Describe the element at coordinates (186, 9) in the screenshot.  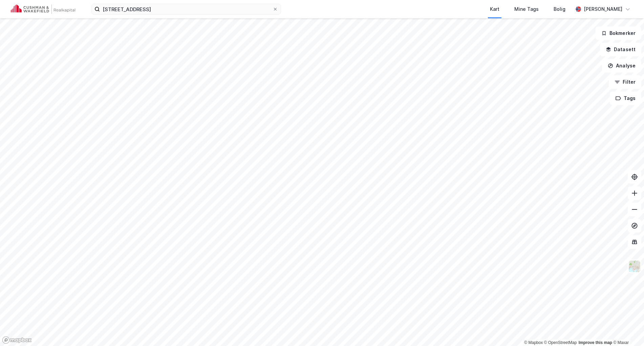
I see `input: Søk på adresse, matrikkel, gårdeiere, leietakere eller personer` at that location.